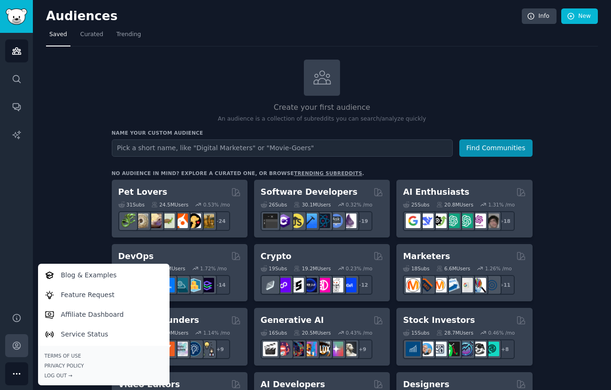  What do you see at coordinates (452, 221) in the screenshot?
I see `img: chatgpt_promptDesign` at bounding box center [452, 221].